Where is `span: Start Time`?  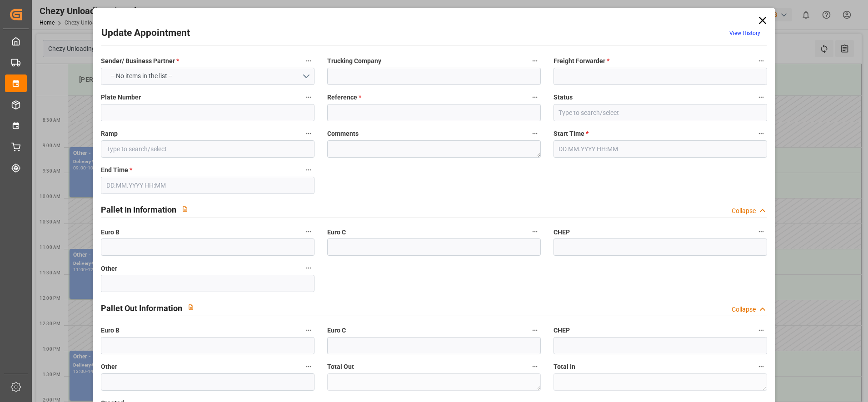
span: Start Time is located at coordinates (570, 134).